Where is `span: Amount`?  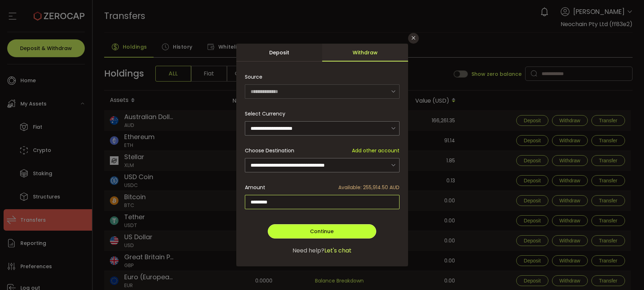 span: Amount is located at coordinates (255, 187).